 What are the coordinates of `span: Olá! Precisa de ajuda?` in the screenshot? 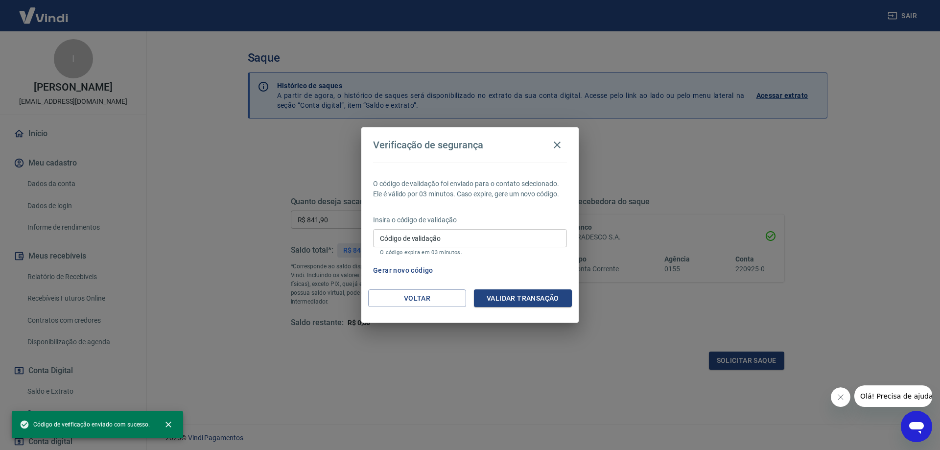 It's located at (44, 11).